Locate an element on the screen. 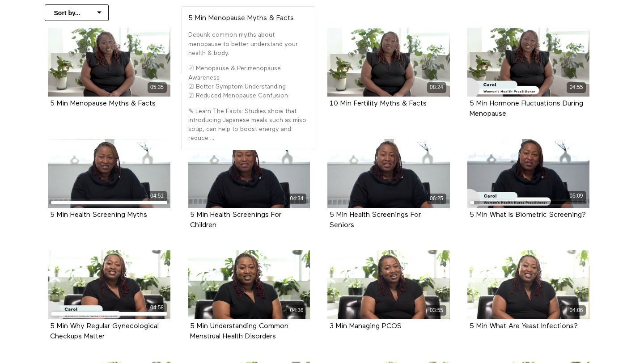  a: 5 Min Why Regular Gynecological Checkups Matter is located at coordinates (104, 332).